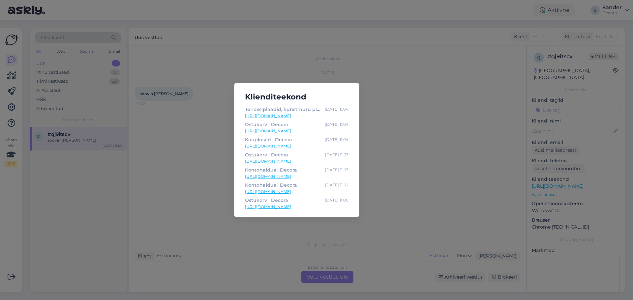 Image resolution: width=633 pixels, height=300 pixels. I want to click on div: Terrassiplaadid, kunstmuru plaadid | Decora, so click(284, 109).